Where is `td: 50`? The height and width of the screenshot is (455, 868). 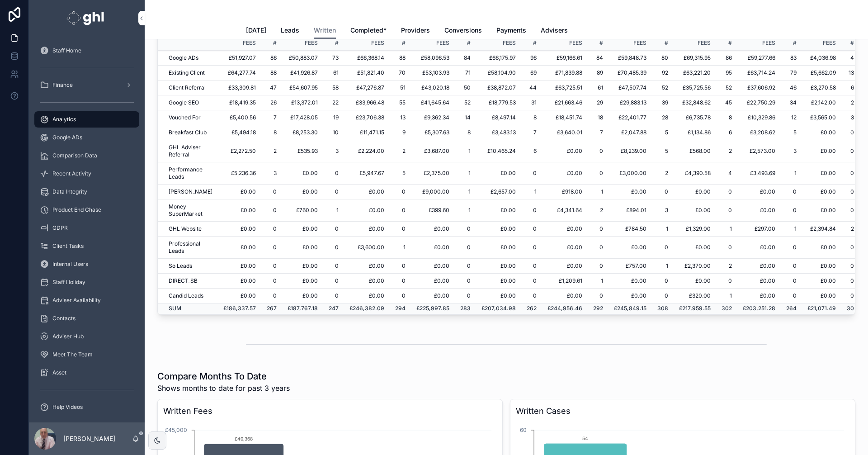 td: 50 is located at coordinates (465, 87).